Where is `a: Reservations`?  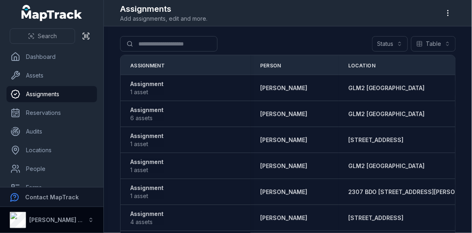
a: Reservations is located at coordinates (52, 113).